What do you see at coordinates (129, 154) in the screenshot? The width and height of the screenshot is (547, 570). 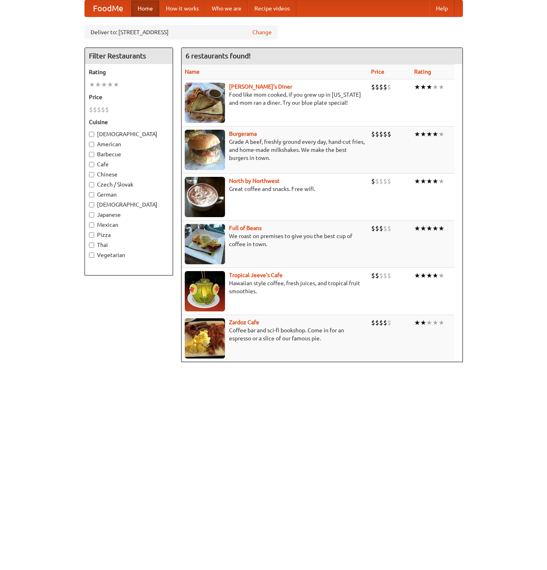 I see `label: Barbecue` at bounding box center [129, 154].